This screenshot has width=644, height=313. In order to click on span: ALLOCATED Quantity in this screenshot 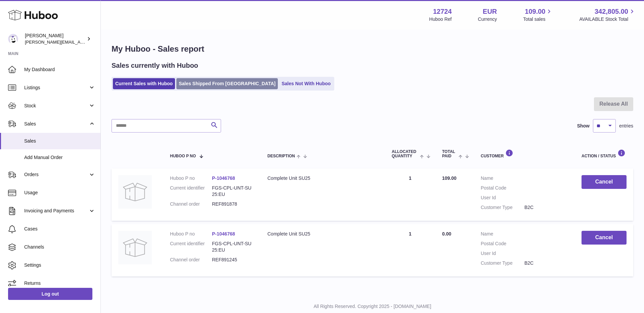, I will do `click(405, 154)`.